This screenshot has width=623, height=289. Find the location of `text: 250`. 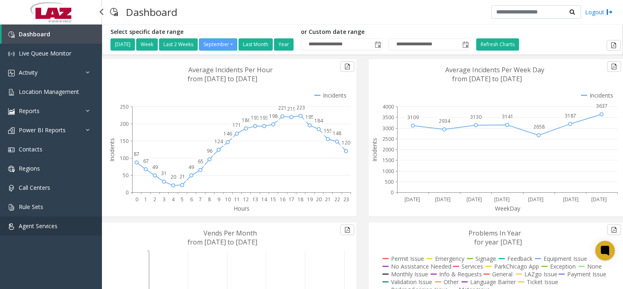

text: 250 is located at coordinates (124, 106).